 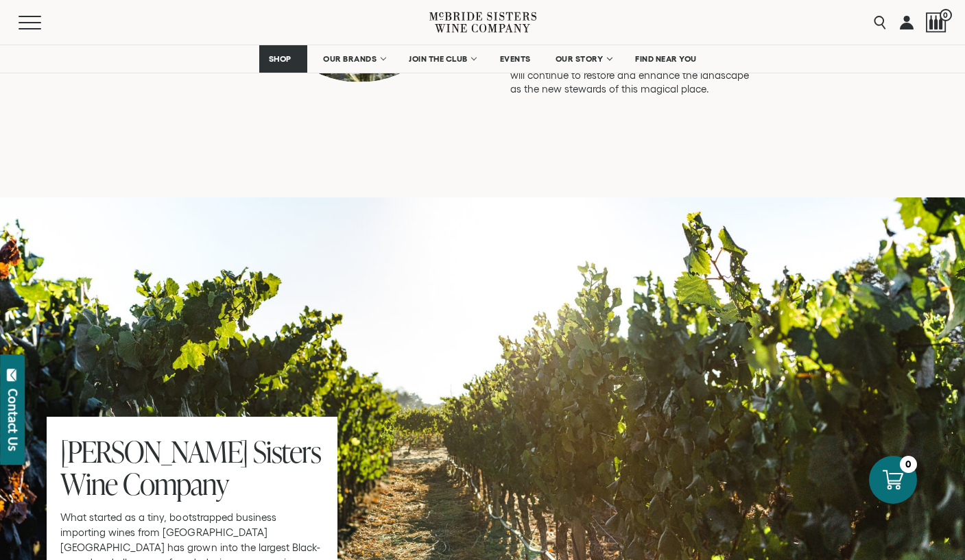 I want to click on button: Mobile Menu Trigger, so click(x=43, y=23).